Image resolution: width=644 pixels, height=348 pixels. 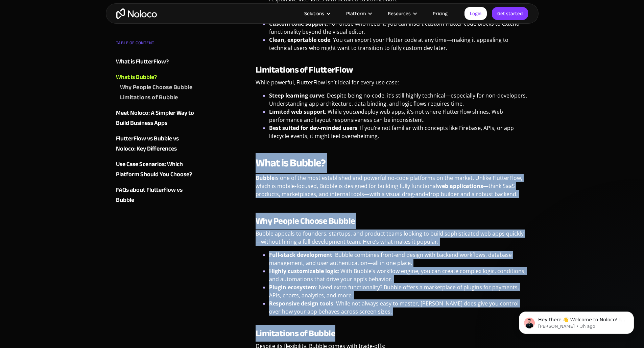 What do you see at coordinates (399, 275) in the screenshot?
I see `li: : With Bubble’s workflow engine, you can create complex logic, conditions, and automations that d...` at bounding box center [399, 275].